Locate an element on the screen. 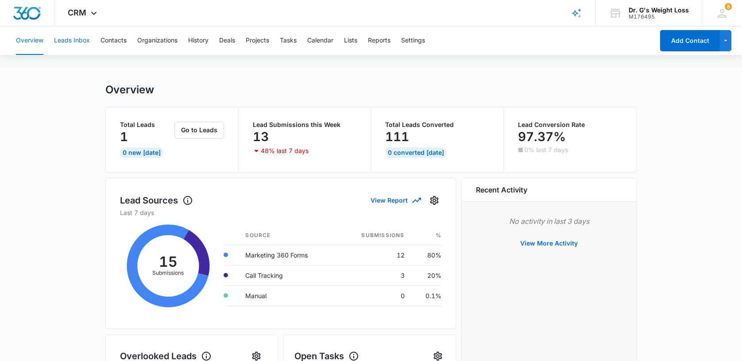 This screenshot has width=742, height=361. button: Overview is located at coordinates (30, 41).